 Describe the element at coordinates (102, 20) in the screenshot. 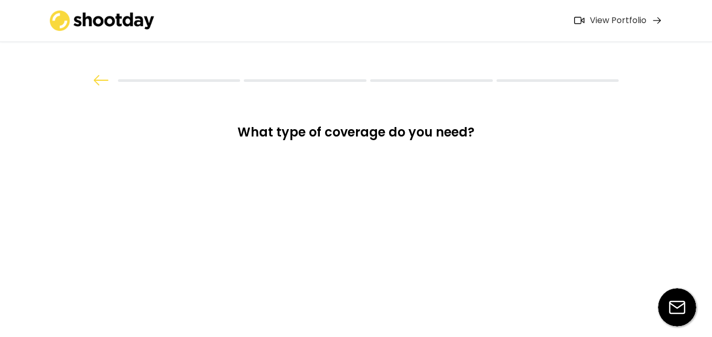

I see `img: shootday_logo.png` at that location.